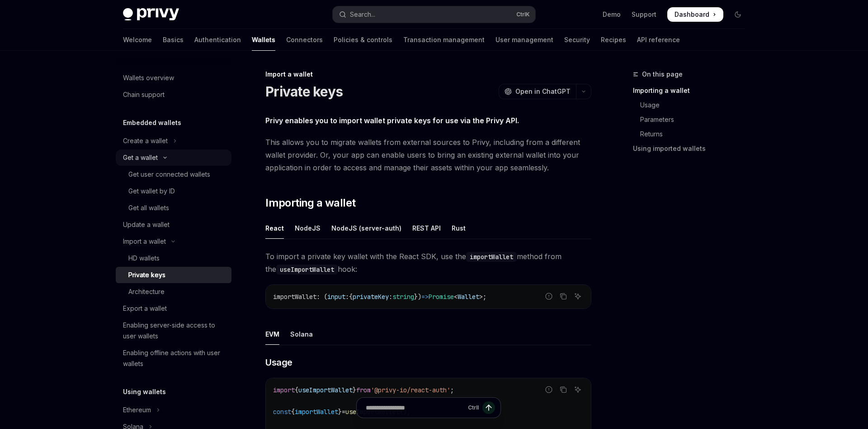 The width and height of the screenshot is (868, 429). Describe the element at coordinates (692, 14) in the screenshot. I see `span: Dashboard` at that location.